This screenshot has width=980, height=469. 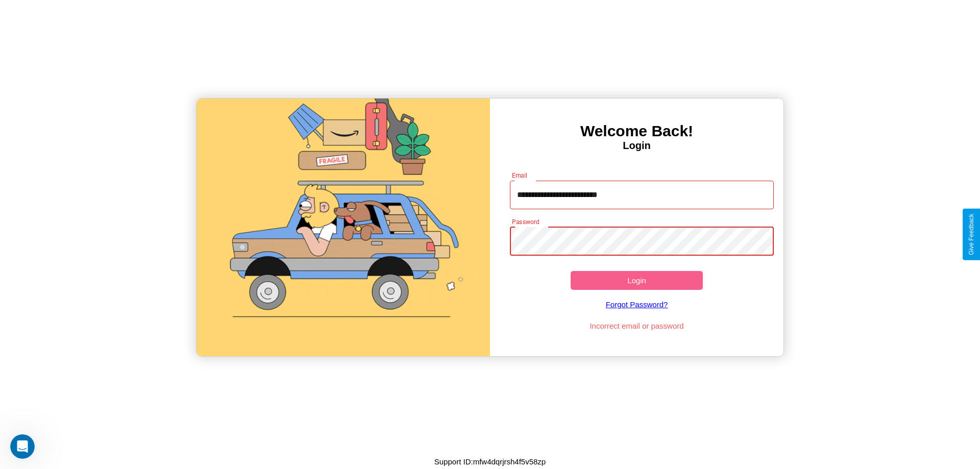 I want to click on p: Incorrect email or password, so click(x=637, y=326).